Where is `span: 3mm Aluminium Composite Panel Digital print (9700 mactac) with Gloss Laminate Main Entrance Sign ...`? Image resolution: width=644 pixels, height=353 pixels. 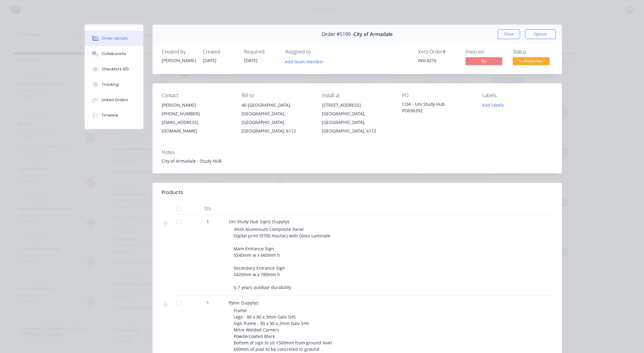
span: 3mm Aluminium Composite Panel Digital print (9700 mactac) with Gloss Laminate Main Entrance Sign ... is located at coordinates (282, 259).